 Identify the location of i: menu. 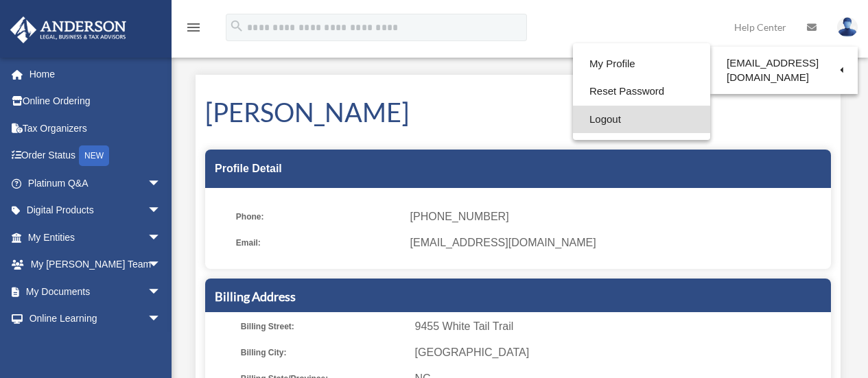
(193, 27).